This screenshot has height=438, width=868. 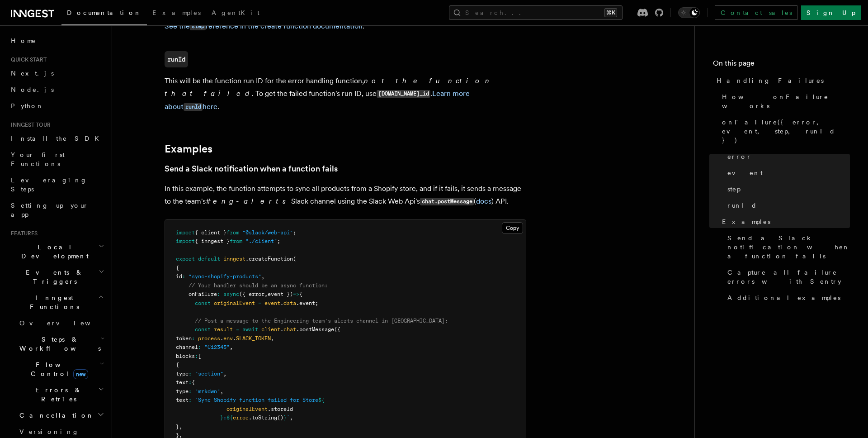 What do you see at coordinates (57, 106) in the screenshot?
I see `a: Python` at bounding box center [57, 106].